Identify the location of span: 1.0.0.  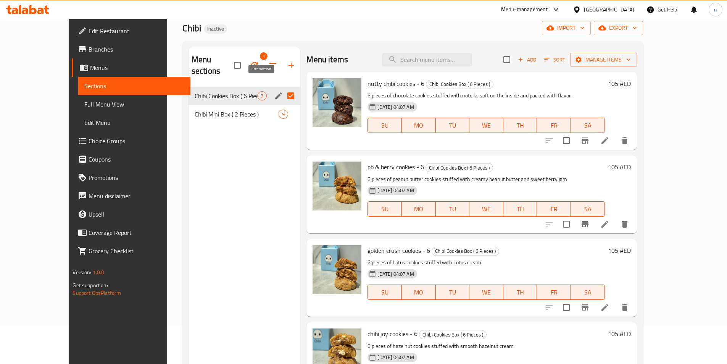
(98, 272).